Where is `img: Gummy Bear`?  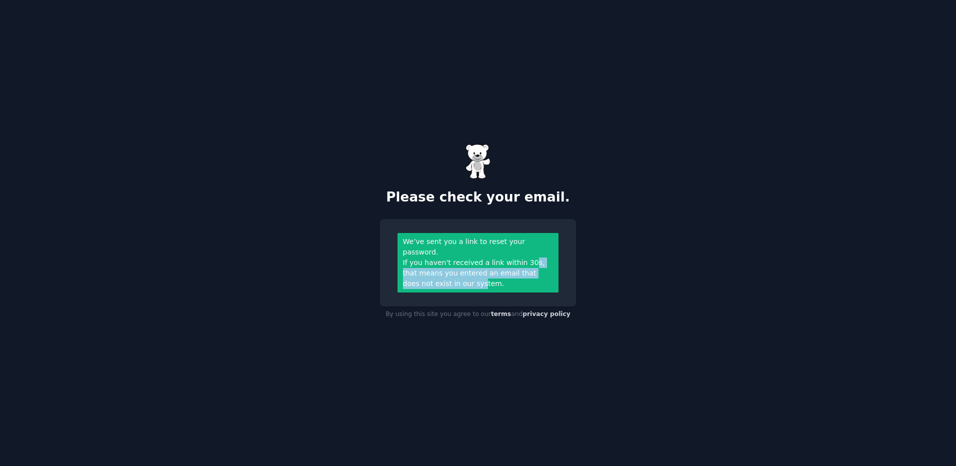 img: Gummy Bear is located at coordinates (478, 162).